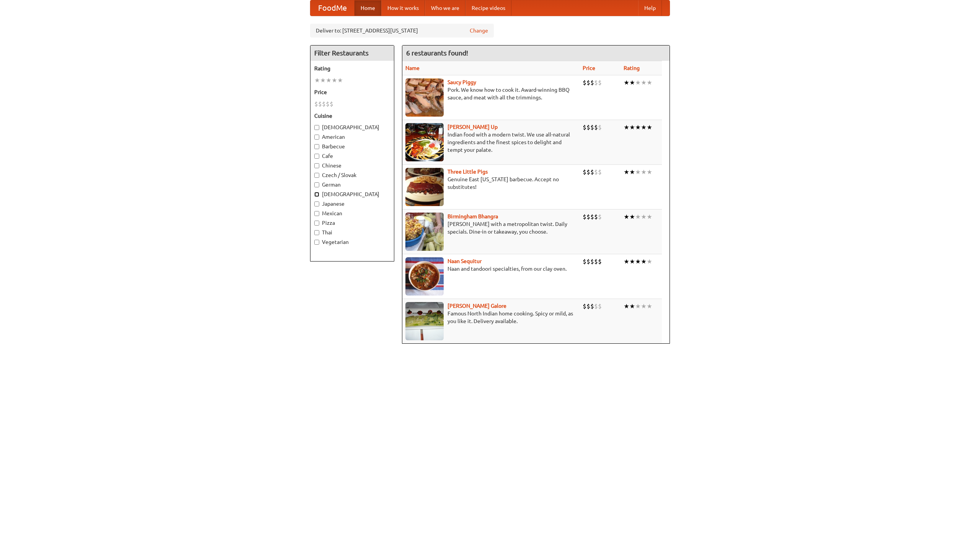 This screenshot has width=980, height=541. What do you see at coordinates (464, 261) in the screenshot?
I see `a: Naan Sequitur` at bounding box center [464, 261].